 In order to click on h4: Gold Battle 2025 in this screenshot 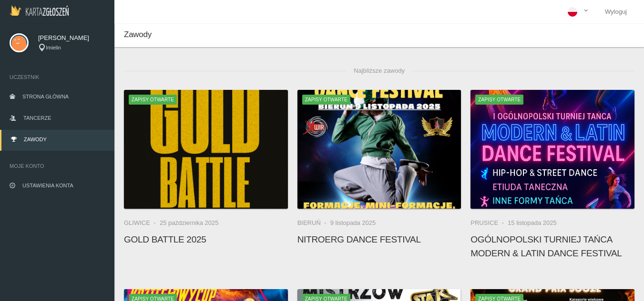, I will do `click(206, 239)`.